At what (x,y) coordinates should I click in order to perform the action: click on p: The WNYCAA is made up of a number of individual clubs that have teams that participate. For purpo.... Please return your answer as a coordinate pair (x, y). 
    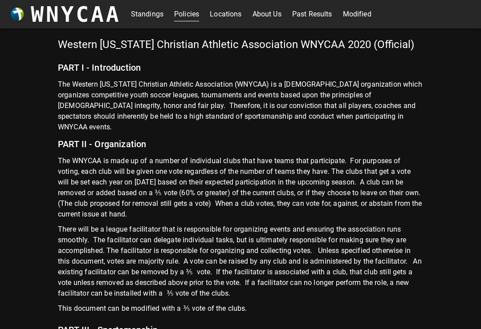
    Looking at the image, I should click on (240, 190).